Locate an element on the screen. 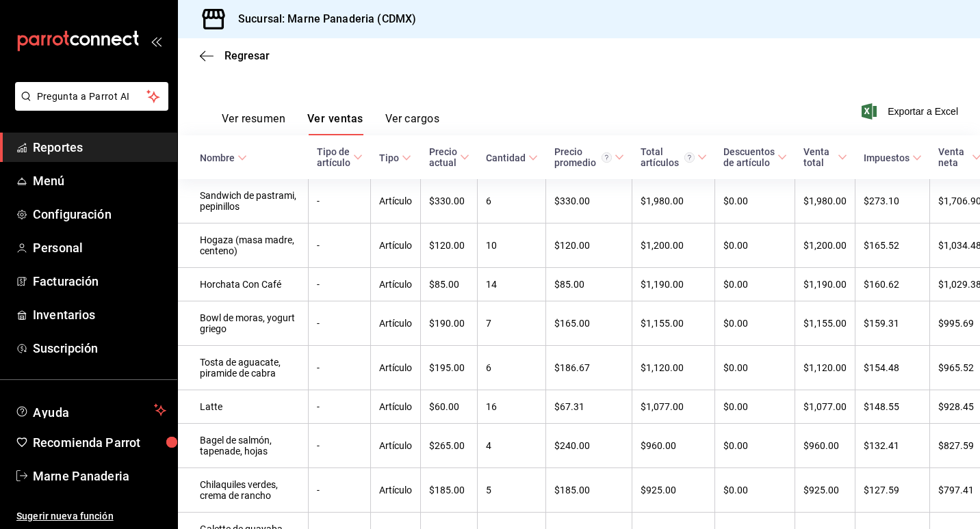 This screenshot has height=529, width=980. td: $154.48 is located at coordinates (893, 367).